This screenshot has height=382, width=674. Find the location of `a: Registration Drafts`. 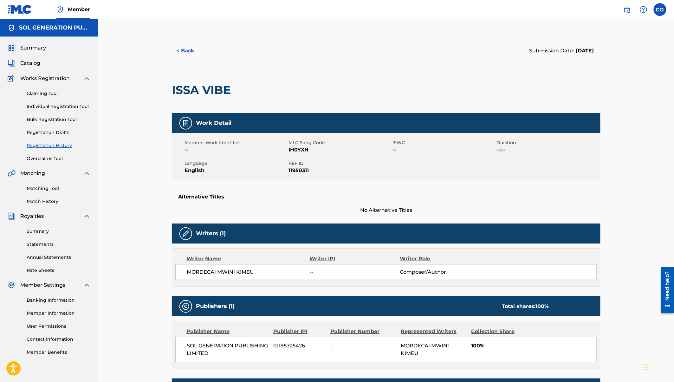

a: Registration Drafts is located at coordinates (59, 132).